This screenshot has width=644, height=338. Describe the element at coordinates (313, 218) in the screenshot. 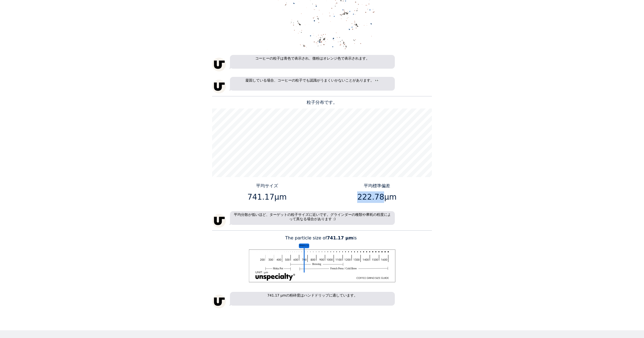

I see `p: 平均分散が低いほど、ターゲットの粒子サイズに近いです。グラインダーの種類や摩耗の程度によって異なる場合があります :)` at that location.